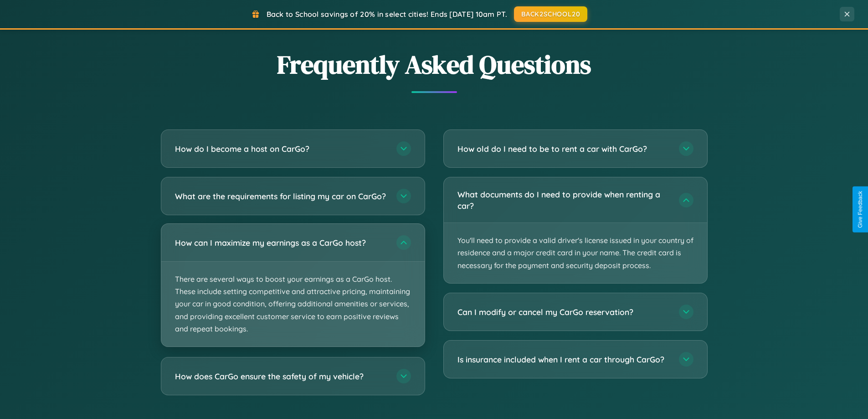 The image size is (868, 419). What do you see at coordinates (434, 64) in the screenshot?
I see `h2: Frequently Asked Questions` at bounding box center [434, 64].